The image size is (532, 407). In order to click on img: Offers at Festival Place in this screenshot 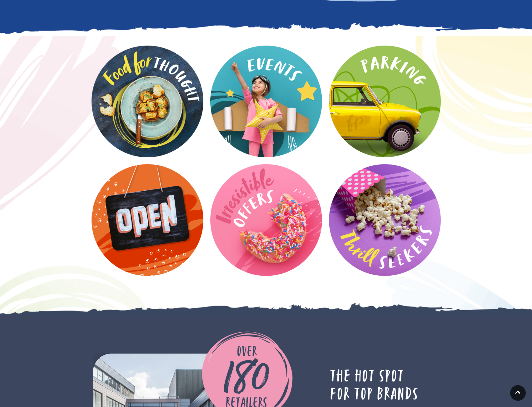, I will do `click(266, 220)`.